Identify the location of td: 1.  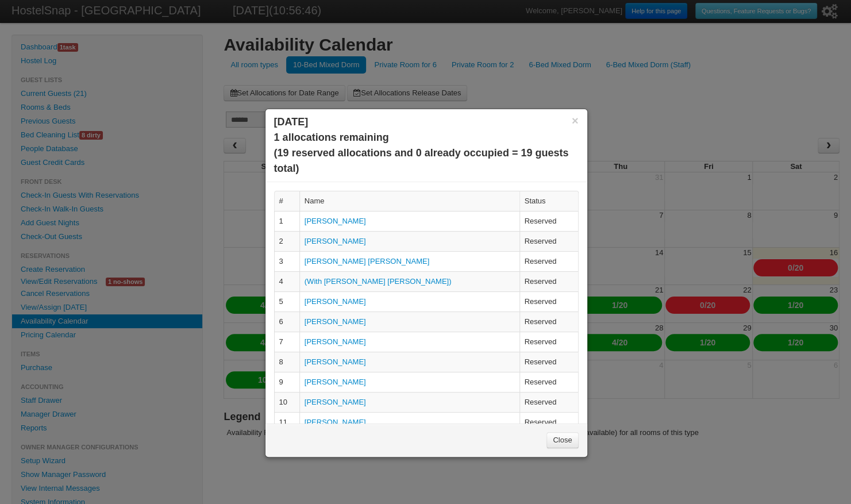
(287, 221).